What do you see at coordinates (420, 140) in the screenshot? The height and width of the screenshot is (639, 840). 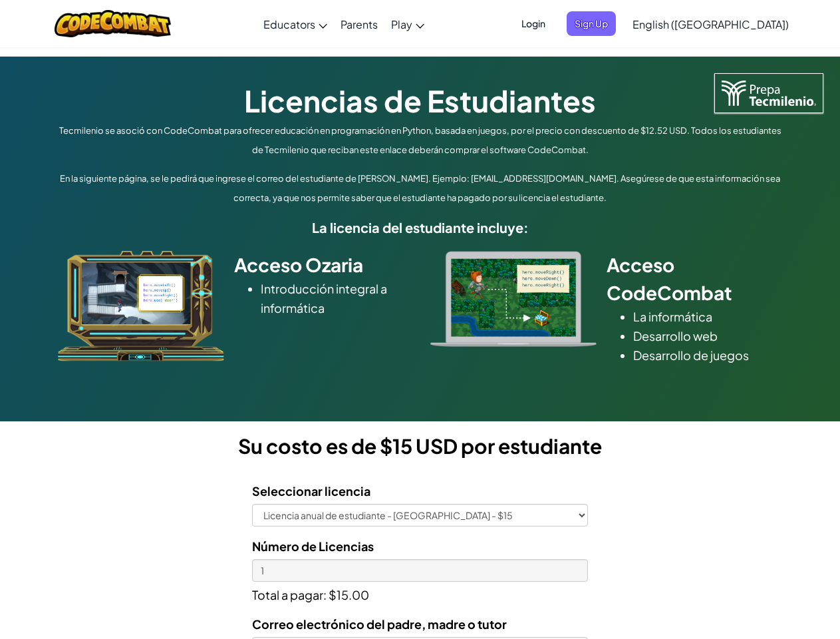 I see `p: Tecmilenio se asoció con CodeCombat para ofrecer educación en programación en Python, basada en j...` at bounding box center [420, 140].